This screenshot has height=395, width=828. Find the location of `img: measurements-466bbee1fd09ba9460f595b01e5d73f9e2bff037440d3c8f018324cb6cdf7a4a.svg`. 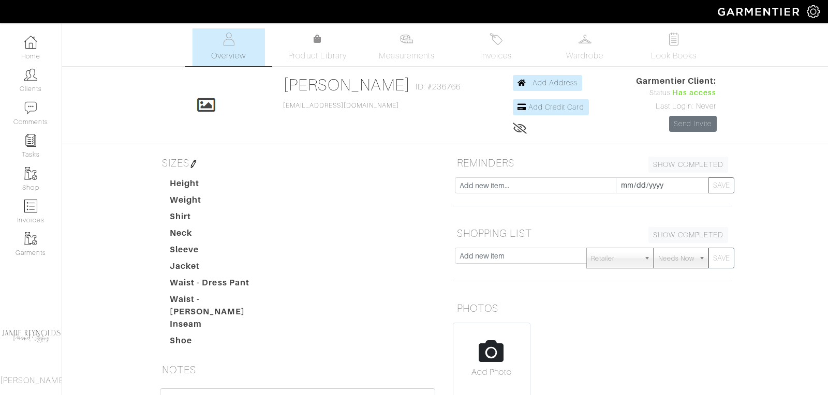

img: measurements-466bbee1fd09ba9460f595b01e5d73f9e2bff037440d3c8f018324cb6cdf7a4a.svg is located at coordinates (406, 39).